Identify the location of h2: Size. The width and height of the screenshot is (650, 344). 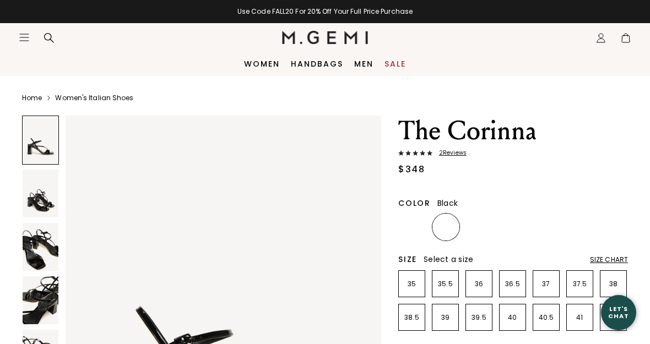
(408, 259).